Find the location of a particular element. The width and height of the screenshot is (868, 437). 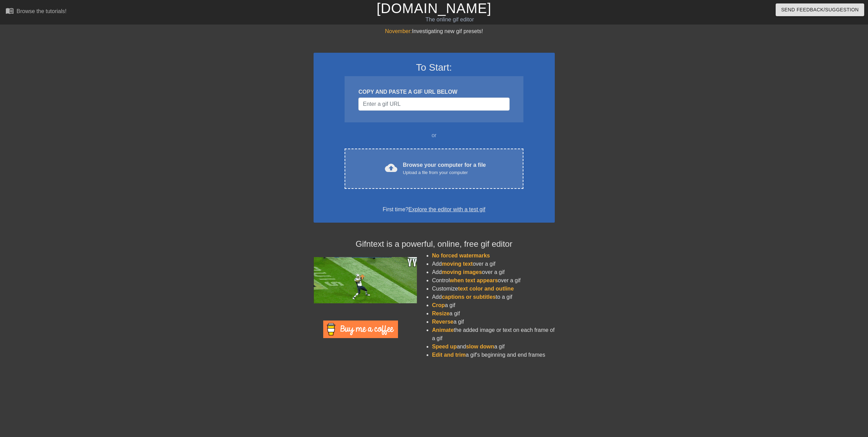

span: Send Feedback/Suggestion is located at coordinates (820, 10).